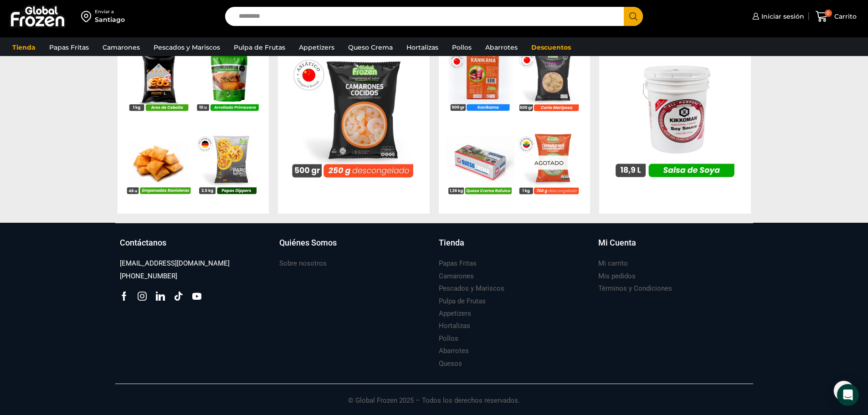 This screenshot has height=415, width=868. I want to click on h3: Sobre nosotros, so click(303, 263).